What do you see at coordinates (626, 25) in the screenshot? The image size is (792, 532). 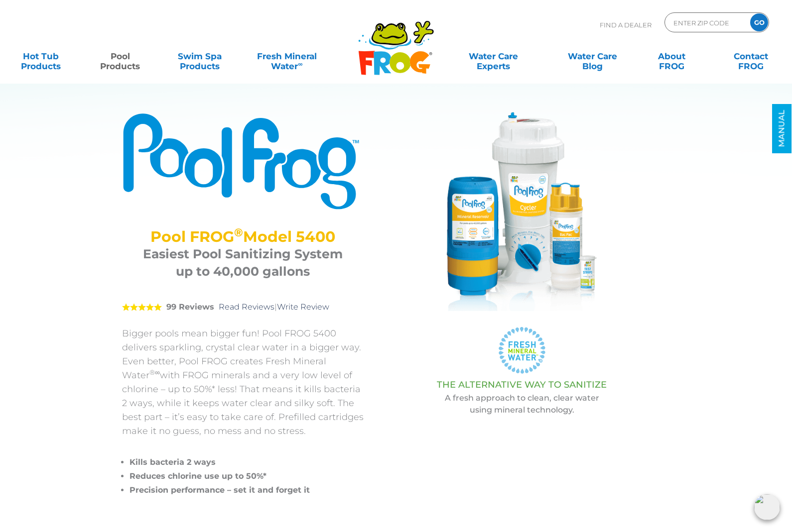 I see `p: Find A Dealer` at bounding box center [626, 25].